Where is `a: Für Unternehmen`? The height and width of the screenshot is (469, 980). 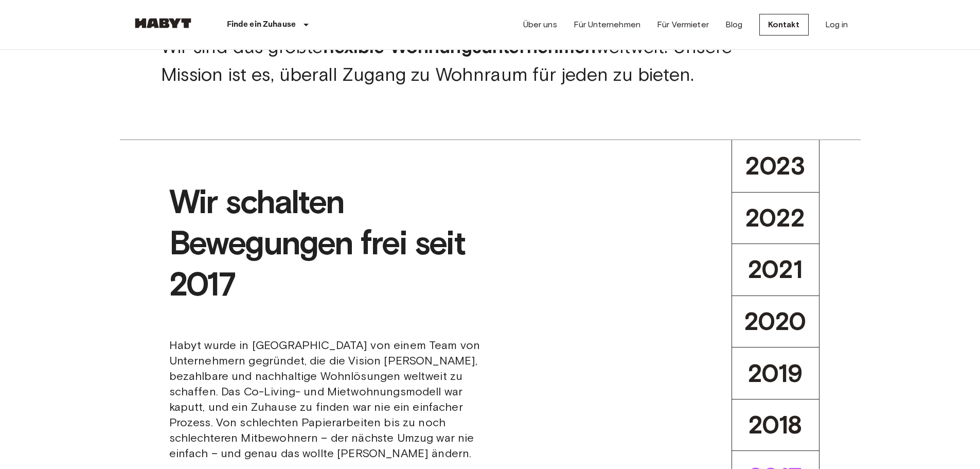 a: Für Unternehmen is located at coordinates (607, 25).